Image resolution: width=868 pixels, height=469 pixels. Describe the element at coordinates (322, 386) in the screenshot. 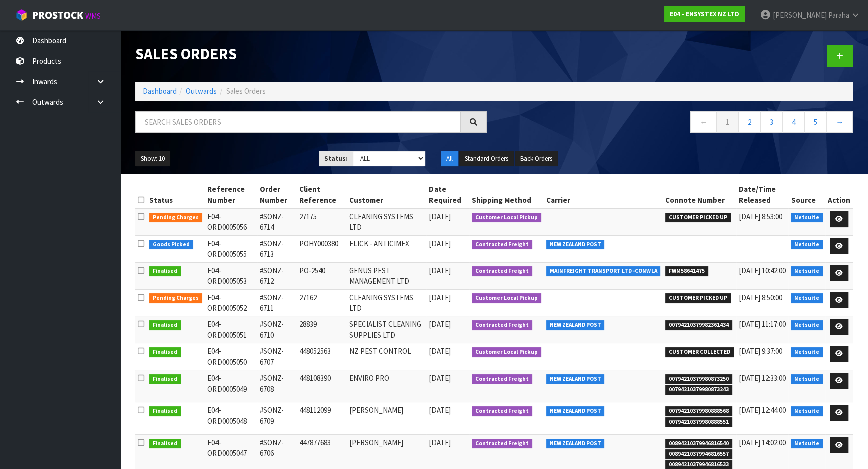

I see `td: 448108390` at that location.